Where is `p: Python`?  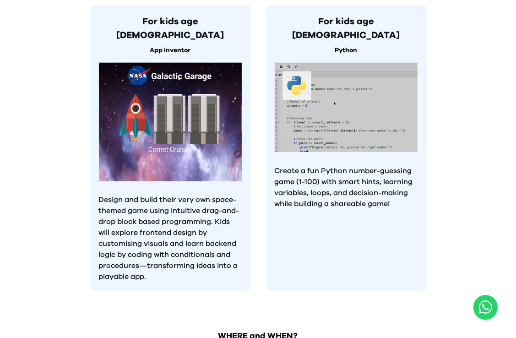
p: Python is located at coordinates (346, 50).